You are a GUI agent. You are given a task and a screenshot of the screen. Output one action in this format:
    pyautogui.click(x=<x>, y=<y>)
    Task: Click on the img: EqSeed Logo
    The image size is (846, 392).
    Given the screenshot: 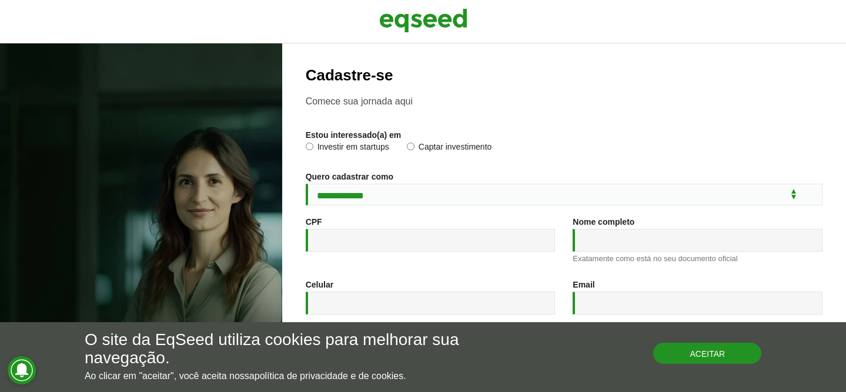 What is the action you would take?
    pyautogui.click(x=423, y=21)
    